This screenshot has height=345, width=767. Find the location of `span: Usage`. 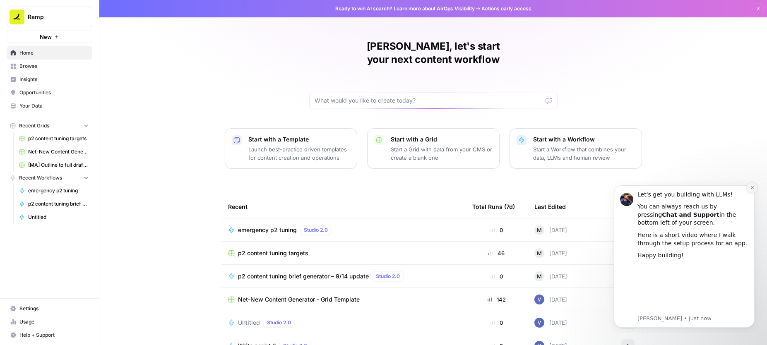

span: Usage is located at coordinates (54, 322).